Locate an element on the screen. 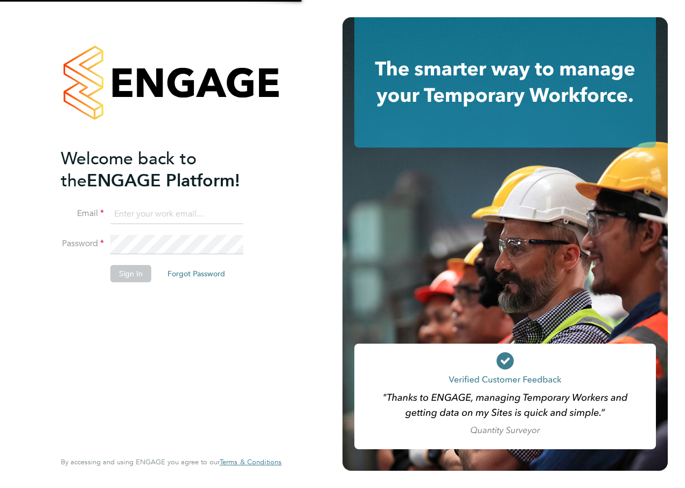  label: Password is located at coordinates (82, 243).